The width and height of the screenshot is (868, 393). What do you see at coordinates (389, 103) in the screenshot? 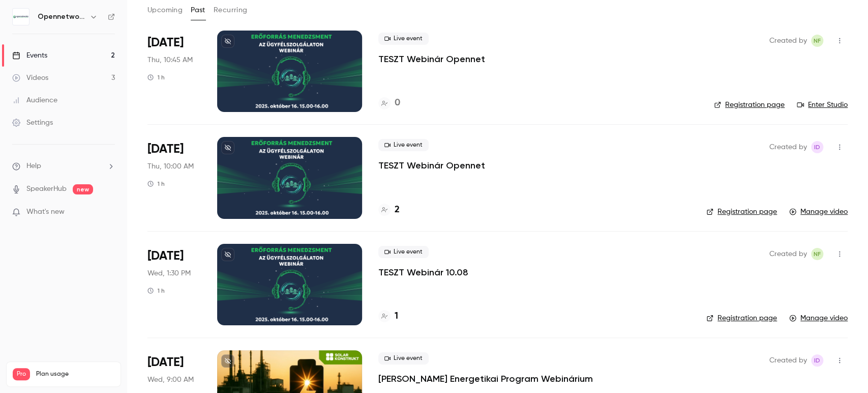
I see `a: 0` at bounding box center [389, 103].